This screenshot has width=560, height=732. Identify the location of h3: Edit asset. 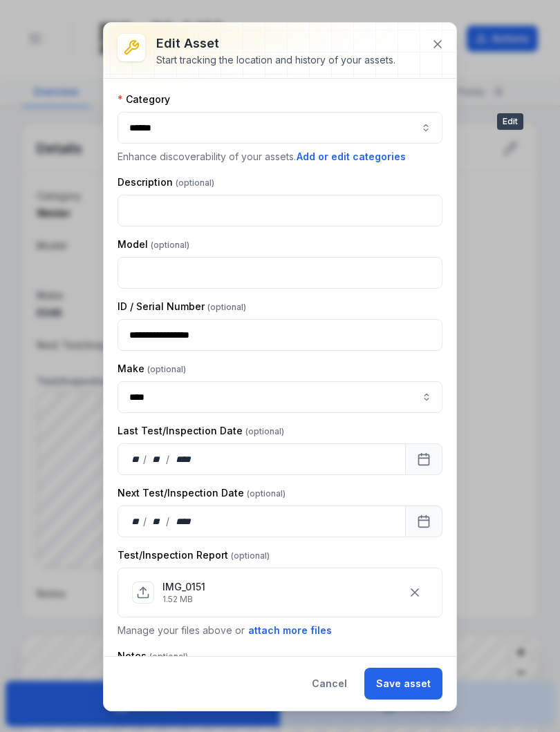
(276, 43).